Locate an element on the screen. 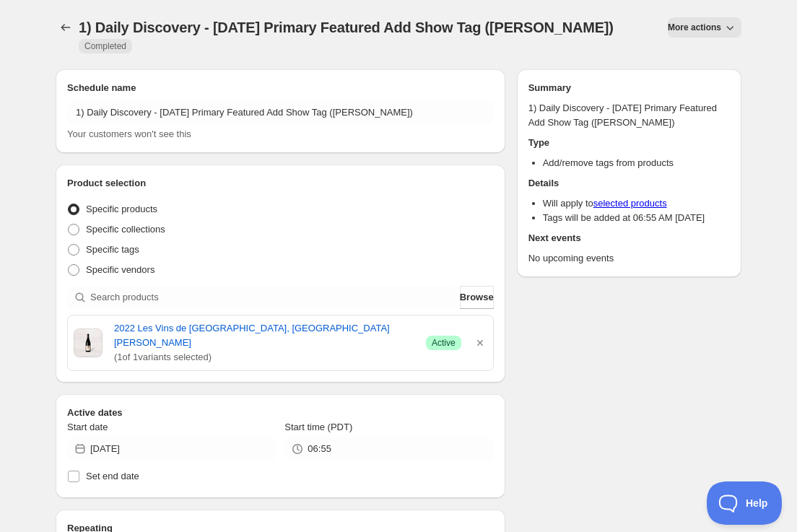 This screenshot has width=797, height=532. span: ( 1 of 1 variants selected) is located at coordinates (264, 357).